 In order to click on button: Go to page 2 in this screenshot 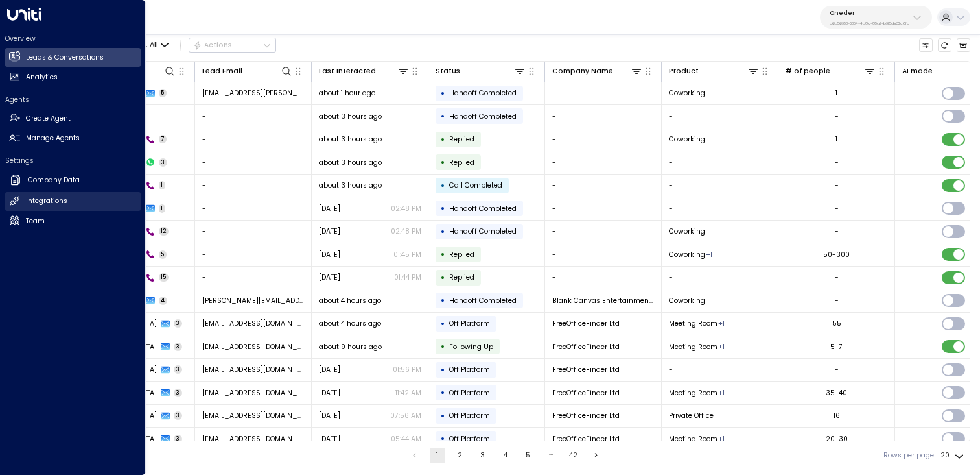, I will do `click(460, 455)`.